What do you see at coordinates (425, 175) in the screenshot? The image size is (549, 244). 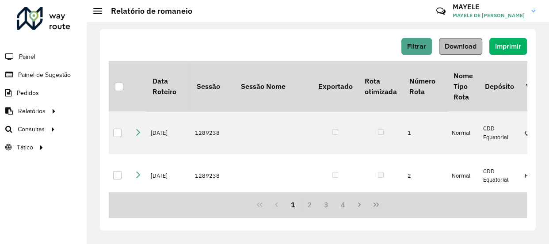 I see `td: 2` at bounding box center [425, 175].